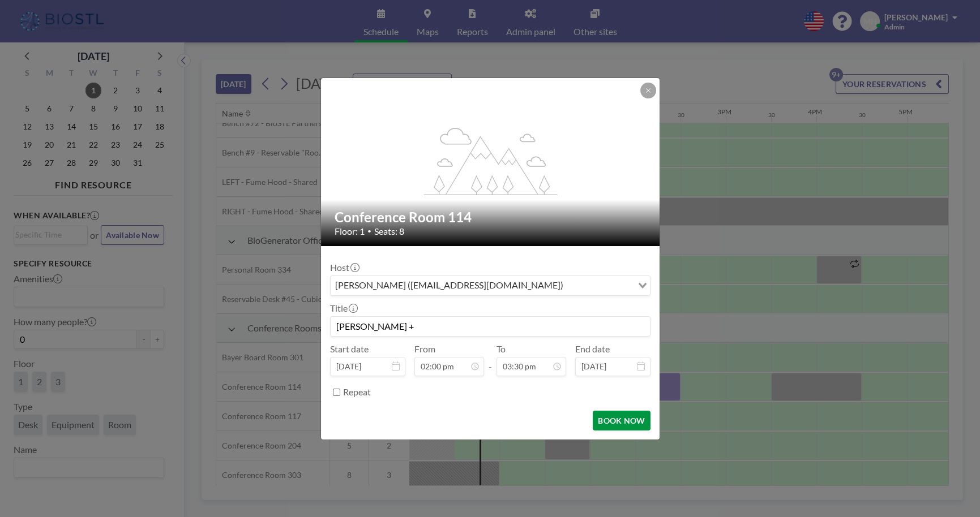 This screenshot has width=980, height=517. Describe the element at coordinates (621, 421) in the screenshot. I see `button: BOOK NOW` at that location.